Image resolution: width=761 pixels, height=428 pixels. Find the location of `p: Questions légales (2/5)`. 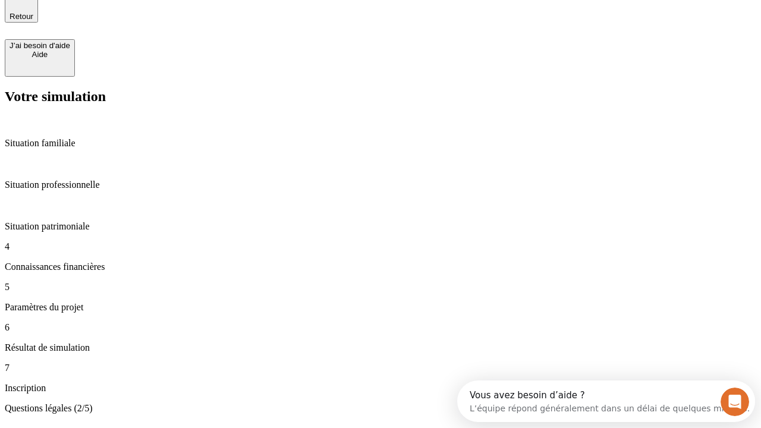

p: Questions légales (2/5) is located at coordinates (381, 409).